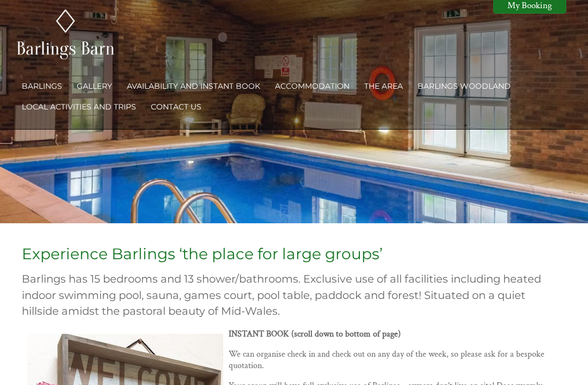 The height and width of the screenshot is (385, 588). I want to click on a: Contact Us, so click(176, 106).